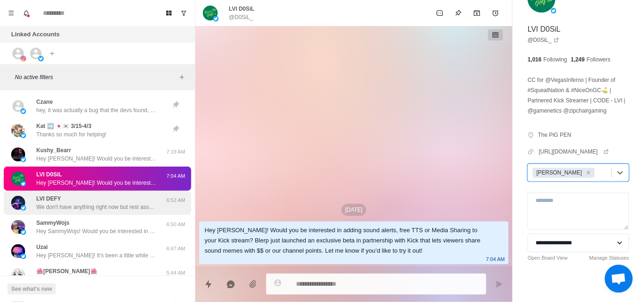 The height and width of the screenshot is (302, 644). I want to click on p: 7:19 AM, so click(176, 152).